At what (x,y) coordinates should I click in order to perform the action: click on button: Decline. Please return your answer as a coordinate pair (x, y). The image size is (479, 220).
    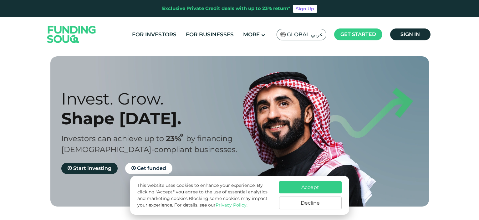
    Looking at the image, I should click on (310, 203).